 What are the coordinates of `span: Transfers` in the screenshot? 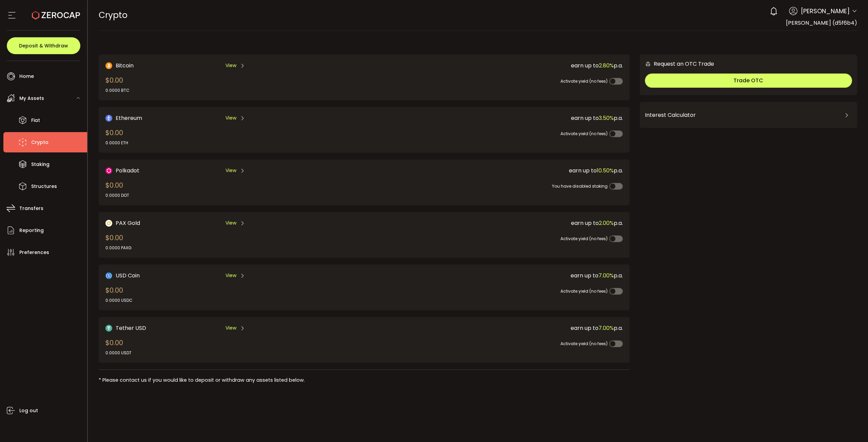 It's located at (31, 208).